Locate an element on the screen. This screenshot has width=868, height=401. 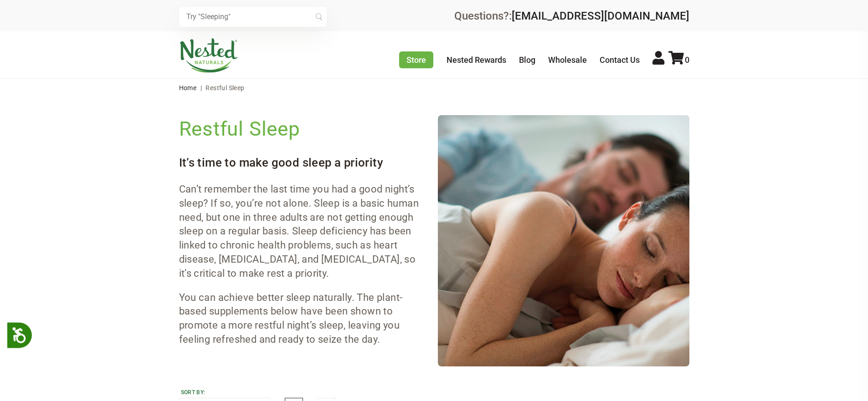
a: Contact Us is located at coordinates (620, 59).